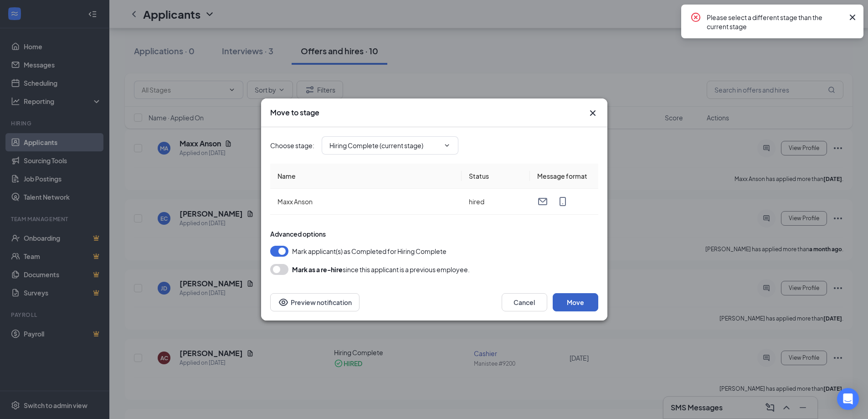 The width and height of the screenshot is (868, 419). Describe the element at coordinates (524, 303) in the screenshot. I see `button: Cancel` at that location.